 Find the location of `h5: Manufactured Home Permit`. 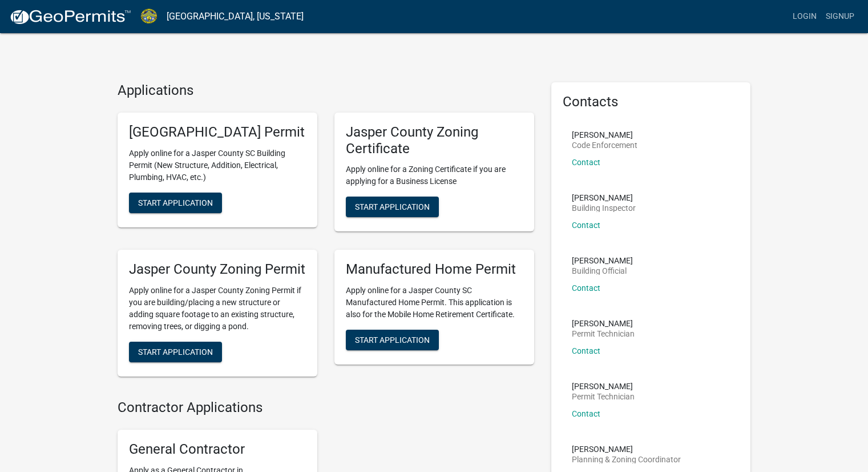

h5: Manufactured Home Permit is located at coordinates (435, 269).